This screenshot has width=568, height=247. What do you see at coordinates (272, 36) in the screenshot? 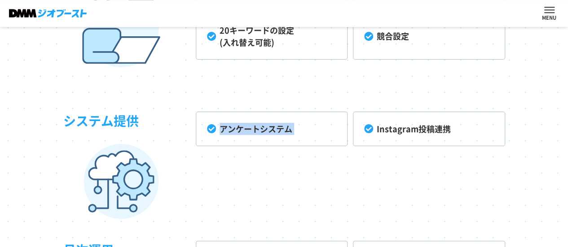
I see `li: 20キーワードの設定 (入れ替え可能)` at bounding box center [272, 36].